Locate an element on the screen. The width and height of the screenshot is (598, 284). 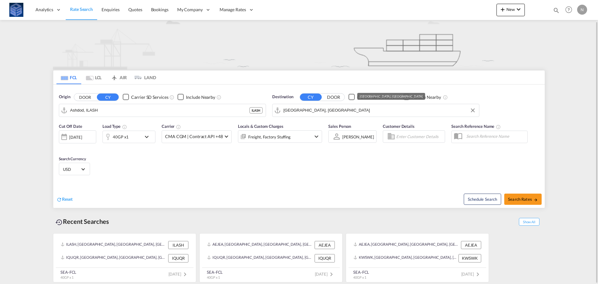
md-input-container: Umm Qasr Port, IQUQR is located at coordinates (375, 110).